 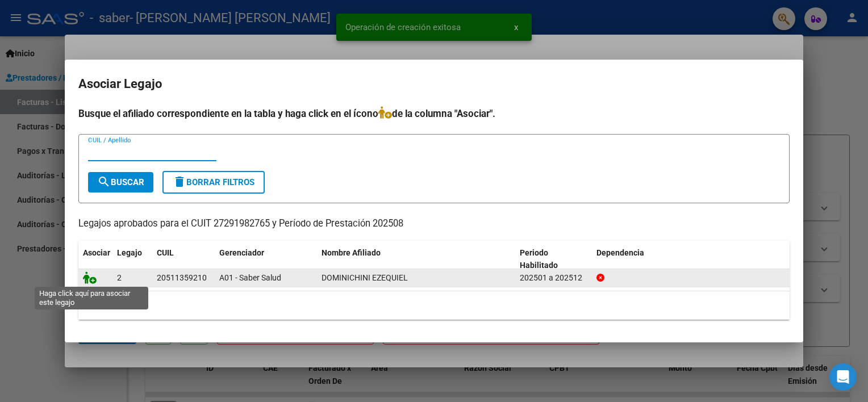 I want to click on span: Gerenciador, so click(x=241, y=253).